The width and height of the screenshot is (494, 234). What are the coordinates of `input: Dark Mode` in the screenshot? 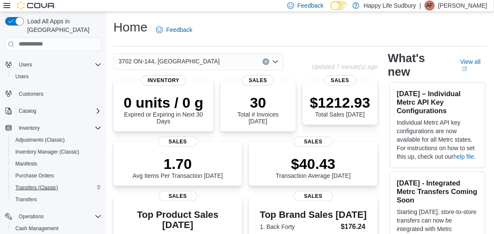 It's located at (339, 6).